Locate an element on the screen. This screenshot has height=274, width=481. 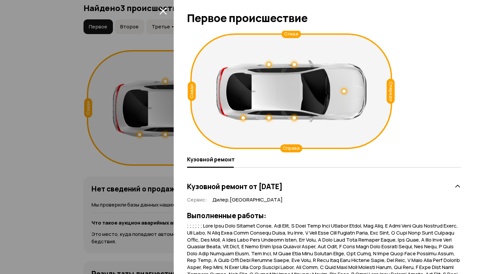
div: Спереди is located at coordinates (391, 91).